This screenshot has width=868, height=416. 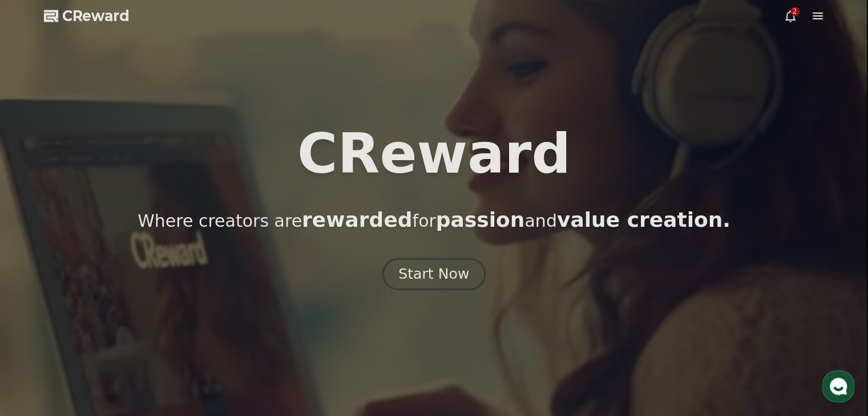 What do you see at coordinates (434, 274) in the screenshot?
I see `button: Start Now` at bounding box center [434, 274].